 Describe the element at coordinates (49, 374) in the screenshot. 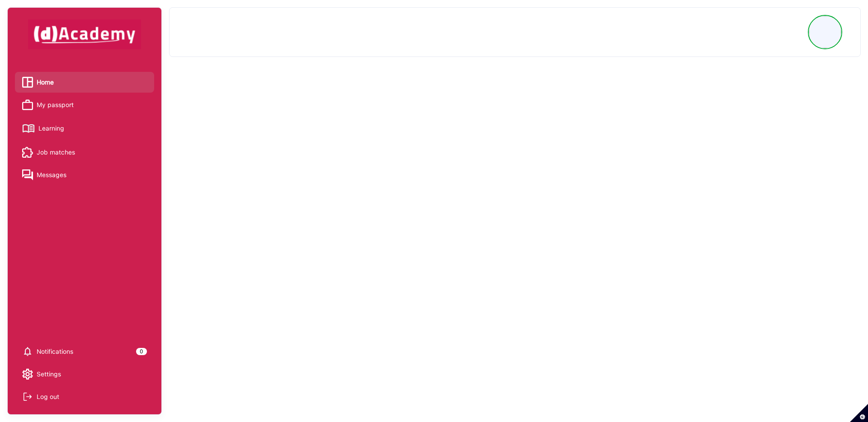

I see `span: Settings` at that location.